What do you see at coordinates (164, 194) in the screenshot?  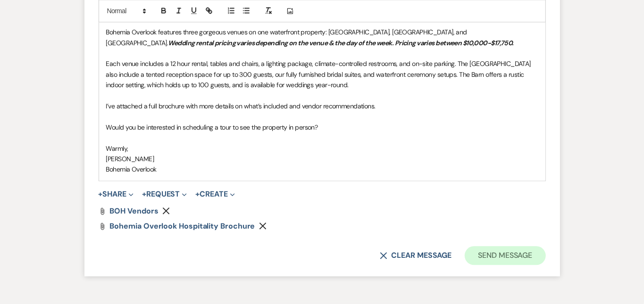 I see `button: Request` at bounding box center [164, 194].